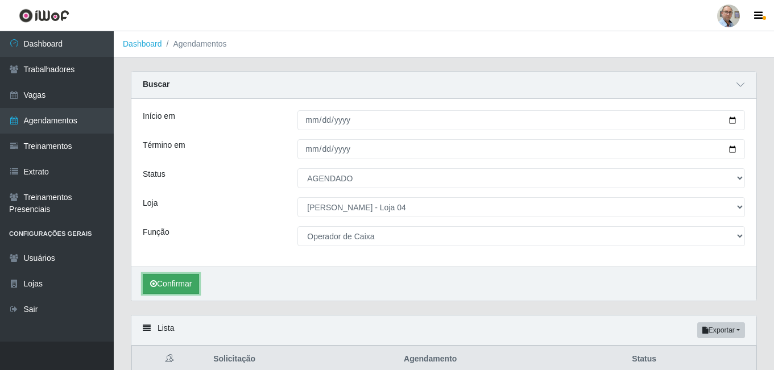 The image size is (774, 370). I want to click on button: Confirmar, so click(171, 284).